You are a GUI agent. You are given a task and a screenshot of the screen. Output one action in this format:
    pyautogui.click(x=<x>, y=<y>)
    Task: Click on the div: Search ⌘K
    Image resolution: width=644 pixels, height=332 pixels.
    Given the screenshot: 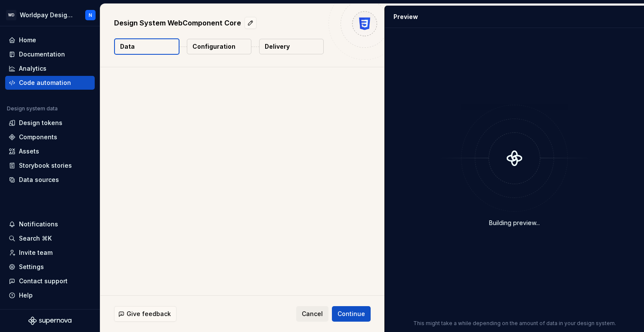 What is the action you would take?
    pyautogui.click(x=35, y=239)
    